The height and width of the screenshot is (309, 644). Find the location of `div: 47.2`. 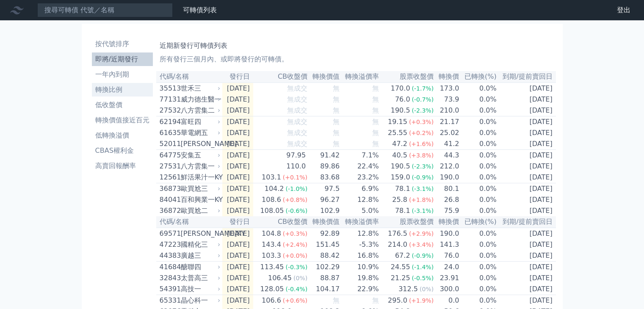

div: 47.2 is located at coordinates (400, 144).